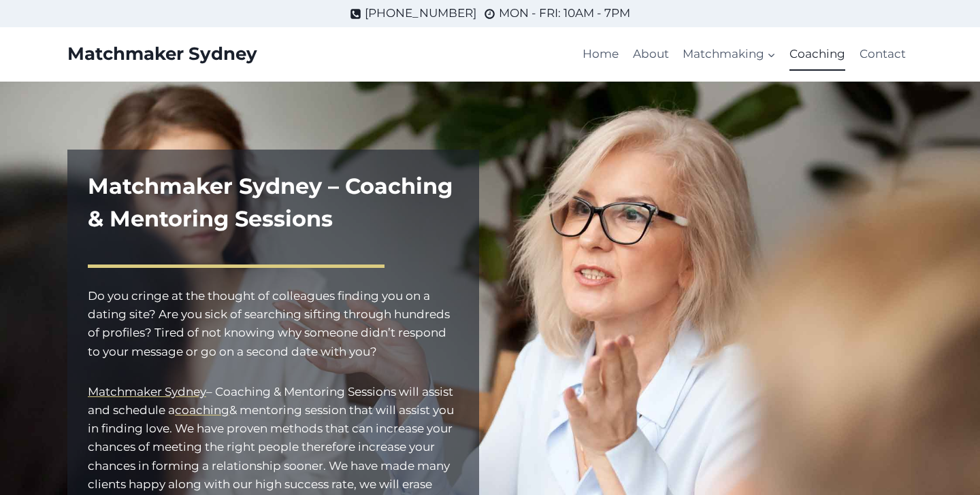  What do you see at coordinates (162, 53) in the screenshot?
I see `p: Matchmaker Sydney` at bounding box center [162, 53].